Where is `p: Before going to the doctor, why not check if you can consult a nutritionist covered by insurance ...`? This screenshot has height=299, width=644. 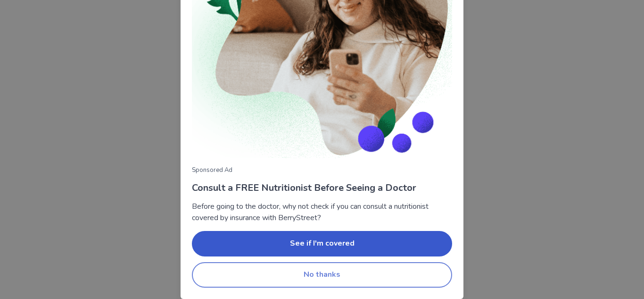
p: Before going to the doctor, why not check if you can consult a nutritionist covered by insurance ... is located at coordinates (322, 212).